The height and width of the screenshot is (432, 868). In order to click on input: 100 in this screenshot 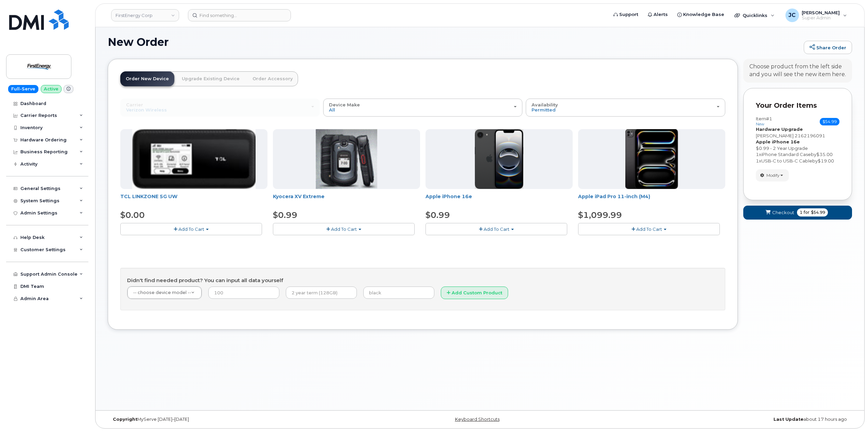, I will do `click(244, 292)`.